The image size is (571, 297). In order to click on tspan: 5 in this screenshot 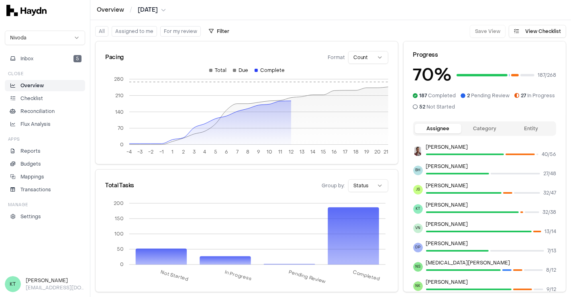, I will do `click(216, 152)`.